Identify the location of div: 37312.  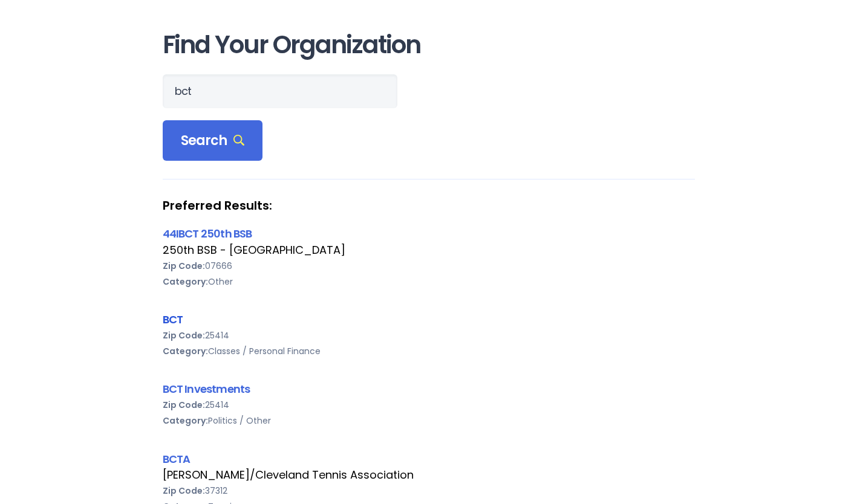
(428, 491).